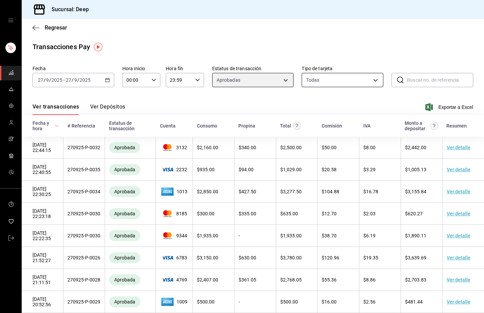 This screenshot has width=484, height=313. I want to click on input: Buscar no. de referencia, so click(440, 80).